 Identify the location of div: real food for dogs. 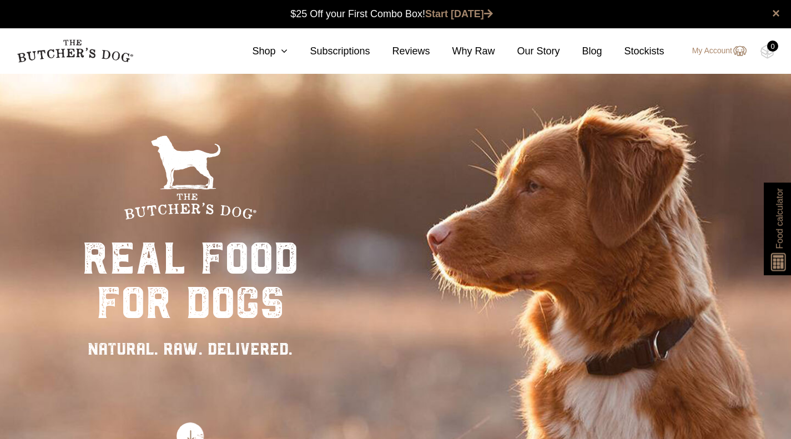
(190, 281).